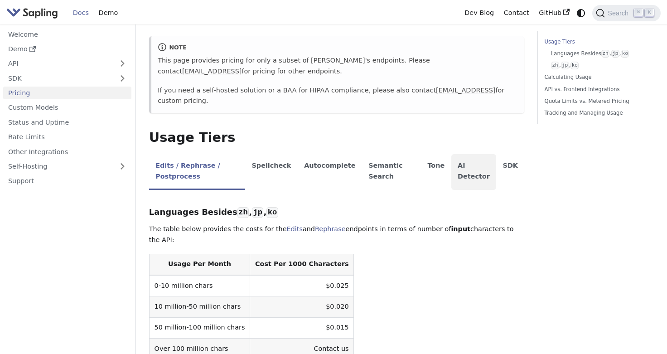 This screenshot has height=354, width=667. What do you see at coordinates (627, 13) in the screenshot?
I see `button: Search (Command+K)` at bounding box center [627, 13].